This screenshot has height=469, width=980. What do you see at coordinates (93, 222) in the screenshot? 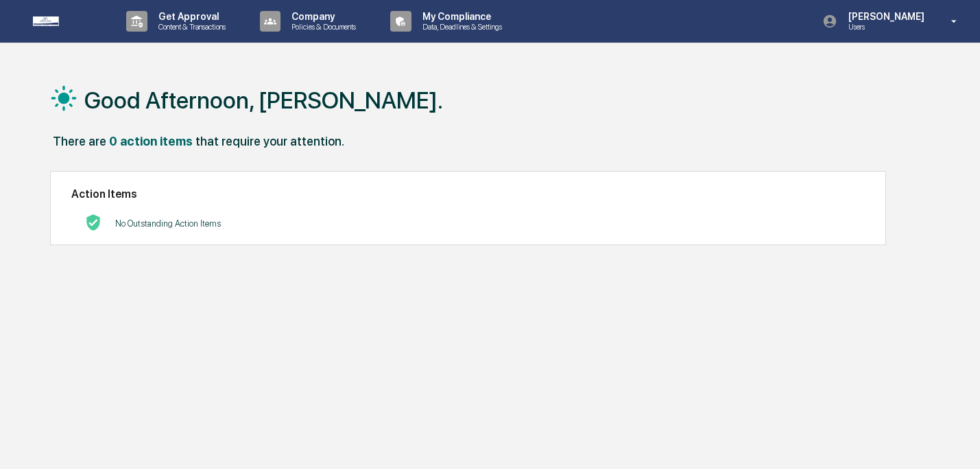
I see `img: No Actions logo` at bounding box center [93, 222].